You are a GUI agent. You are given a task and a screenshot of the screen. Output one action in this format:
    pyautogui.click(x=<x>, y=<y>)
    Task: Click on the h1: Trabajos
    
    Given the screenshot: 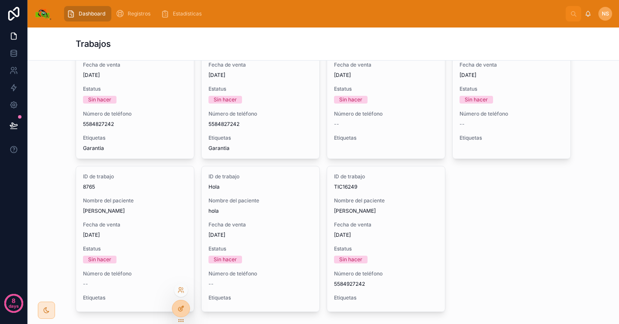 What is the action you would take?
    pyautogui.click(x=93, y=44)
    